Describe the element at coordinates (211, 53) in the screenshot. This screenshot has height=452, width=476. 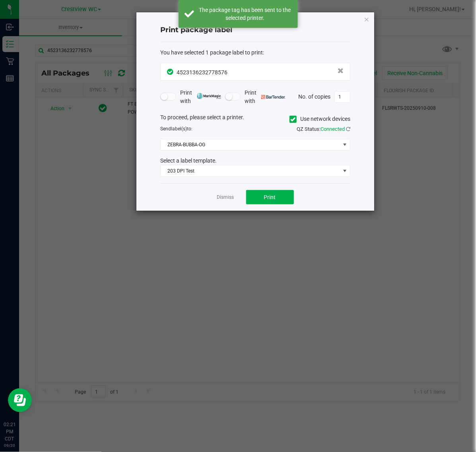
I see `span: You have selected 1 package label to print` at that location.